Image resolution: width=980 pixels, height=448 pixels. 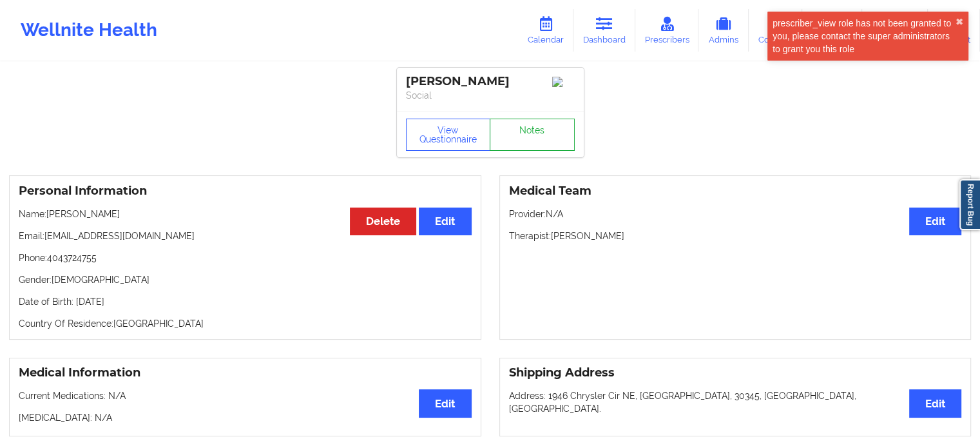 I want to click on p: Provider: N/A, so click(x=736, y=214).